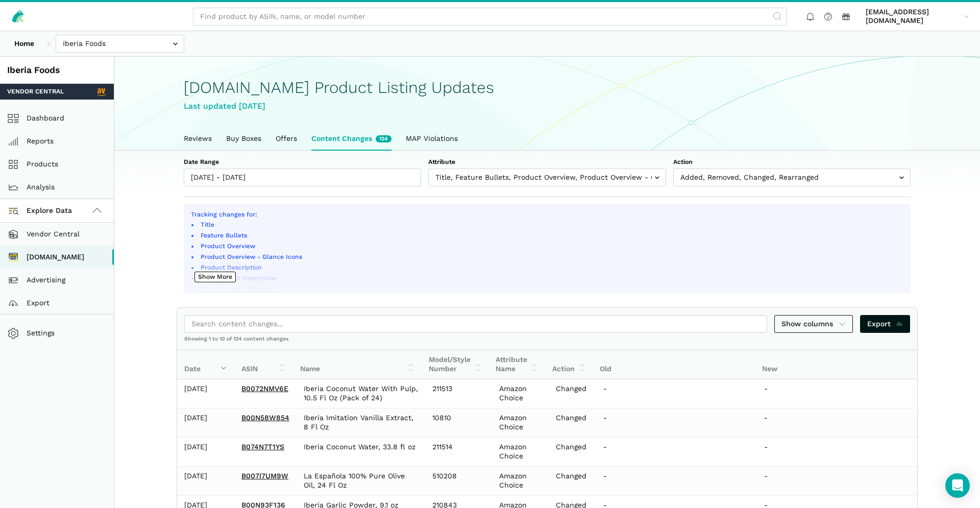 This screenshot has height=508, width=980. What do you see at coordinates (361, 480) in the screenshot?
I see `td: La Española 100% Pure Olive Oil, 24 Fl Oz` at bounding box center [361, 480].